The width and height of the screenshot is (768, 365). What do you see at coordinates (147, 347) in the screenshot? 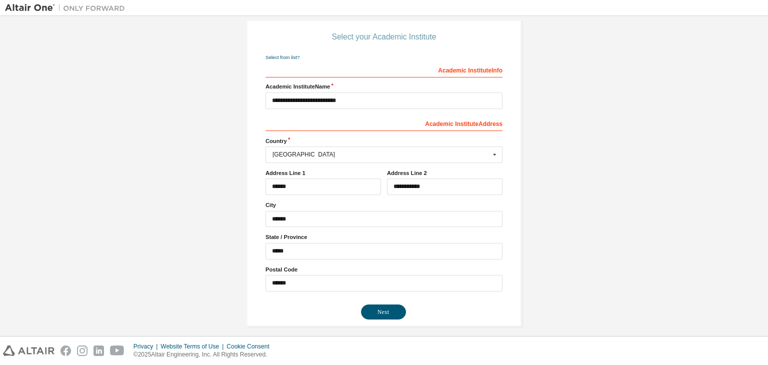
I see `div: Privacy` at bounding box center [147, 347].